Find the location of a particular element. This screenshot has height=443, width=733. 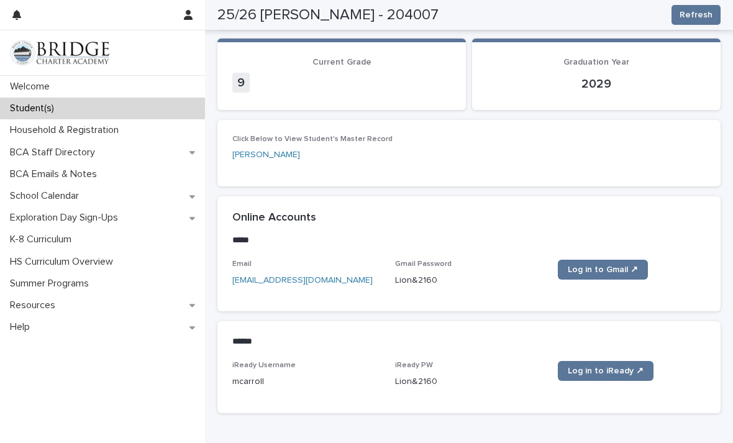

span: Graduation Year is located at coordinates (596, 62).